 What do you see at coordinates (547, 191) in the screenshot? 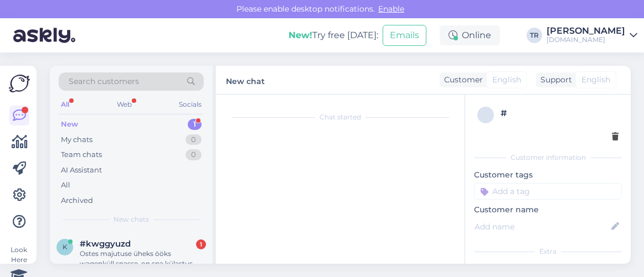
I see `input: Add a tag` at bounding box center [547, 191].